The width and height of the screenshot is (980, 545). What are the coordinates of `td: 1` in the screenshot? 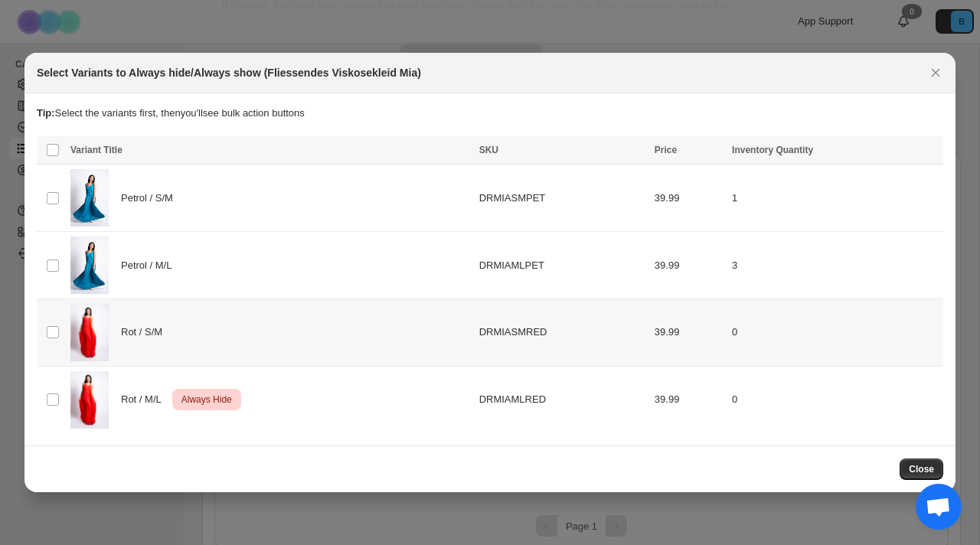 It's located at (835, 198).